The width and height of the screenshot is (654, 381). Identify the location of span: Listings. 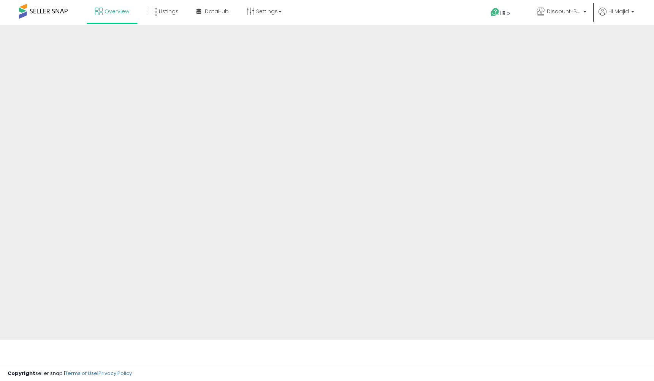
(169, 11).